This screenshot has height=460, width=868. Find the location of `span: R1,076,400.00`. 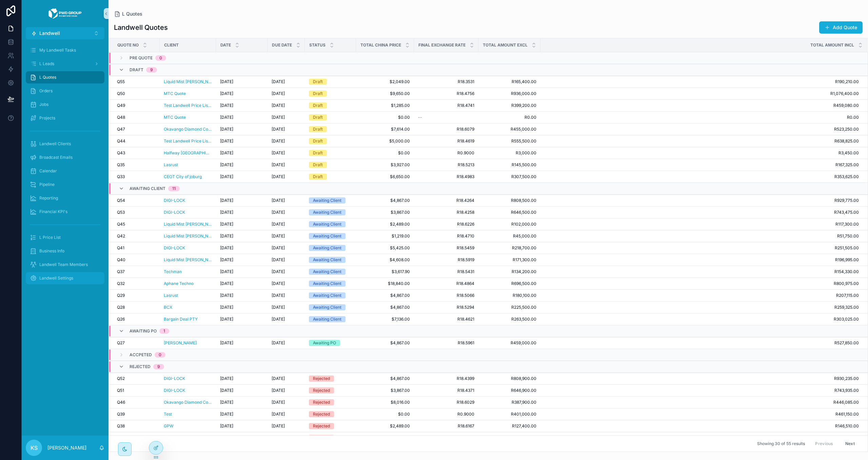

span: R1,076,400.00 is located at coordinates (699, 94).